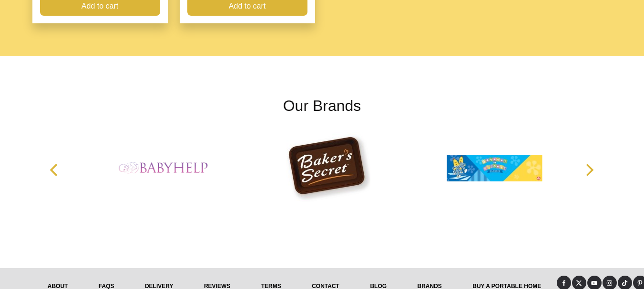 The width and height of the screenshot is (644, 289). I want to click on img: Bananas in Pyjamas, so click(494, 169).